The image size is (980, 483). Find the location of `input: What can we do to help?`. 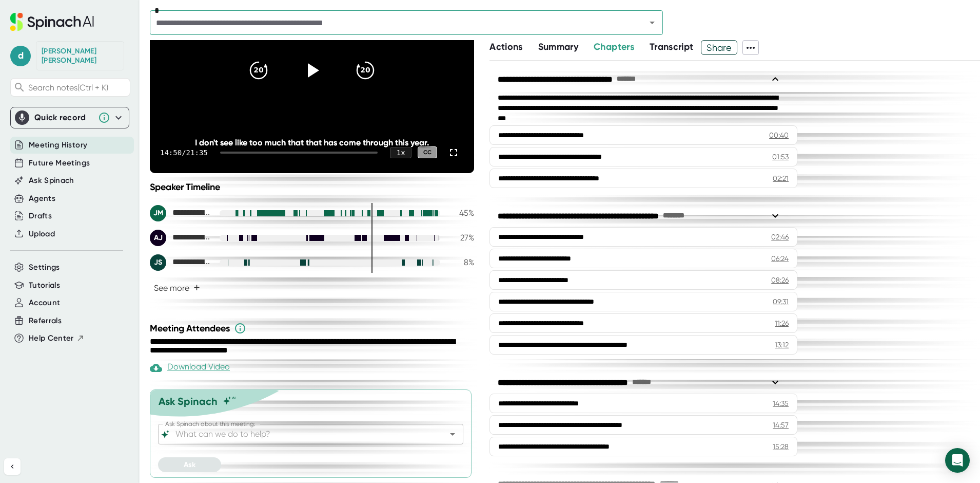

input: What can we do to help? is located at coordinates (301, 434).